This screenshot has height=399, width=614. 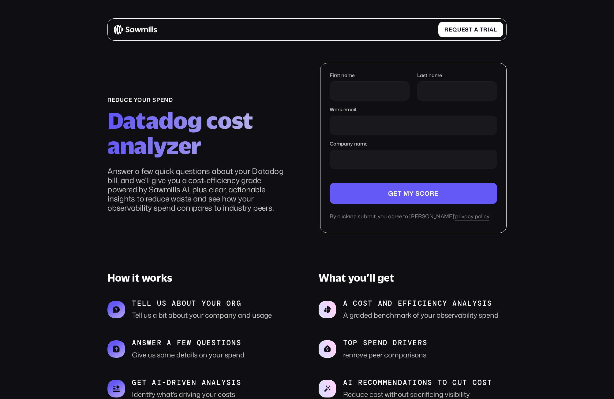 What do you see at coordinates (495, 29) in the screenshot?
I see `span: l` at bounding box center [495, 29].